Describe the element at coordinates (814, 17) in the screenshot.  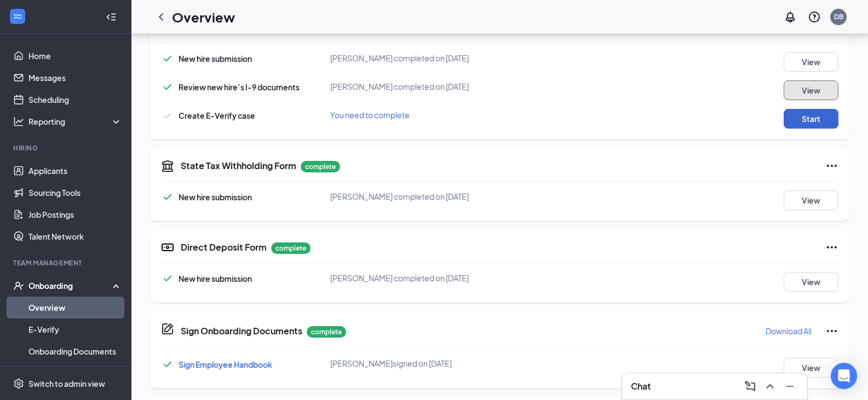
I see `svg: QuestionInfo` at that location.